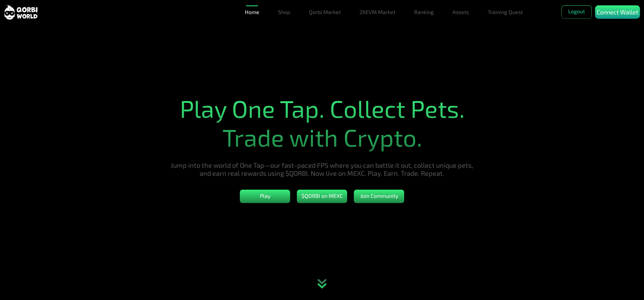 This screenshot has width=644, height=300. Describe the element at coordinates (505, 12) in the screenshot. I see `a: Training Quest` at that location.